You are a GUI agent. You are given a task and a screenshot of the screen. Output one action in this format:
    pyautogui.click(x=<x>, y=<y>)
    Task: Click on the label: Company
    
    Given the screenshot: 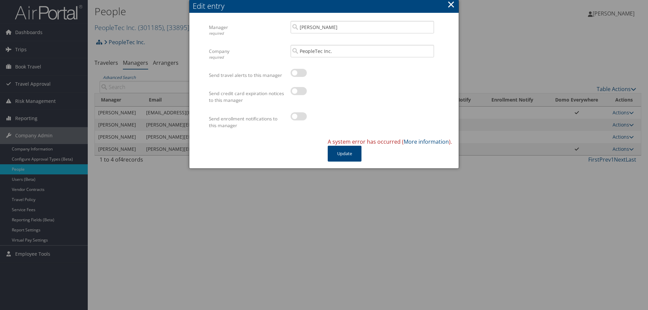 What is the action you would take?
    pyautogui.click(x=247, y=54)
    